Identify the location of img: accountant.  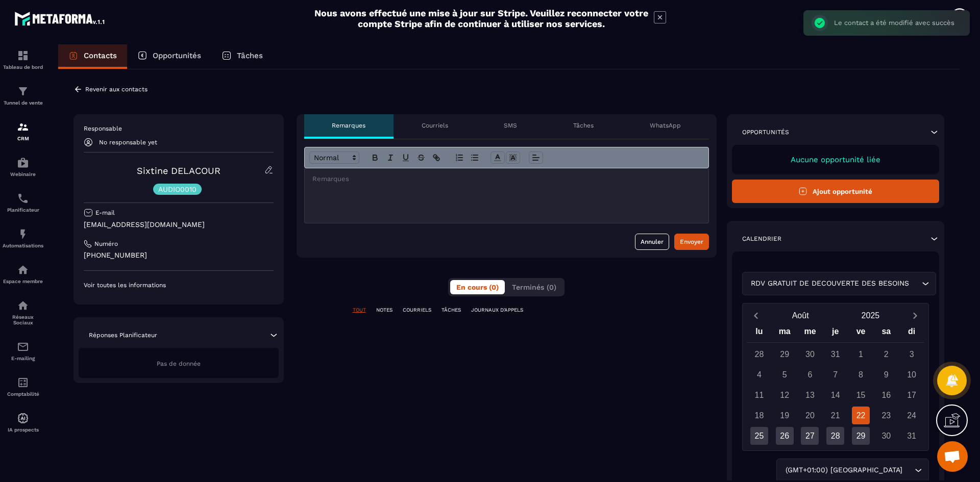
(23, 382).